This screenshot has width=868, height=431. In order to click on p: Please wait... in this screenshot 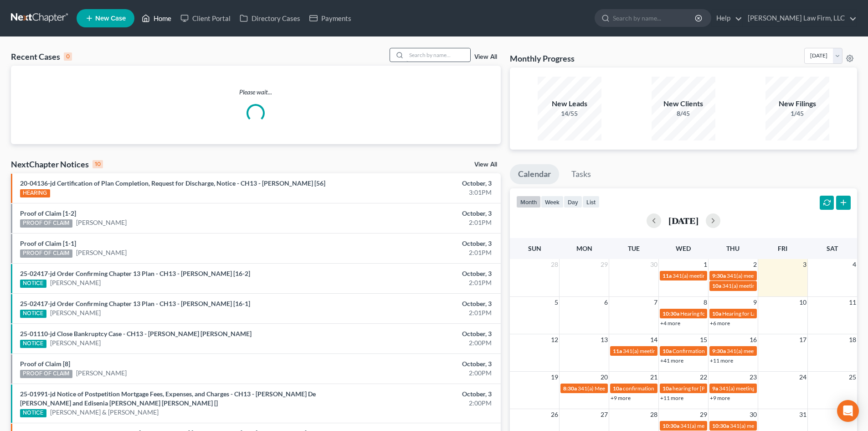, I will do `click(255, 92)`.